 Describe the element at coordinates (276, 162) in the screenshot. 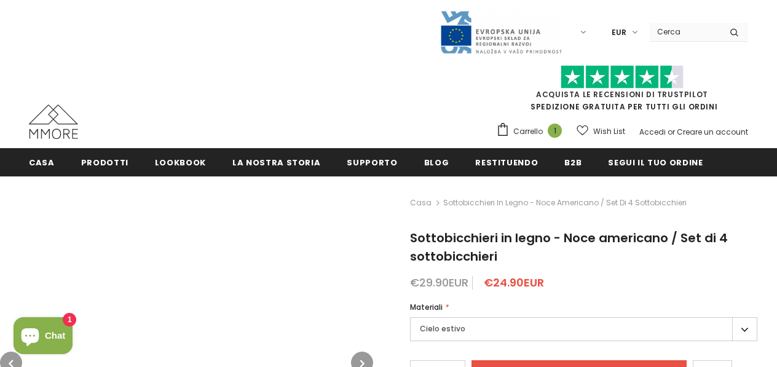

I see `span: La nostra storia` at that location.